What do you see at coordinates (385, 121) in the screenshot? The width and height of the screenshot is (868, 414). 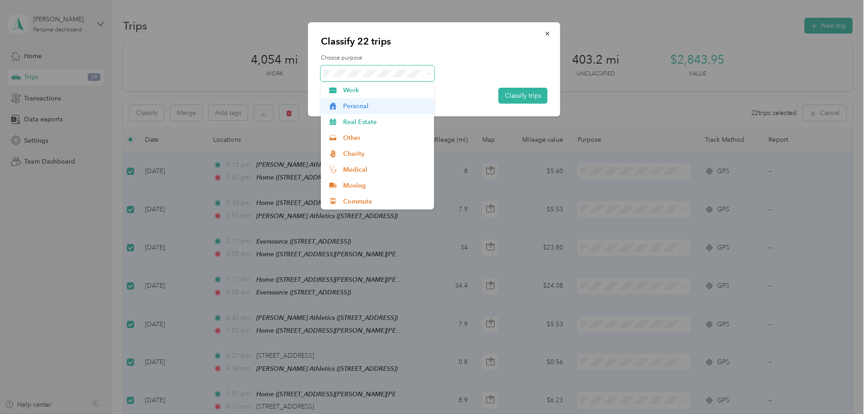 I see `span: Real Estate` at bounding box center [385, 121].